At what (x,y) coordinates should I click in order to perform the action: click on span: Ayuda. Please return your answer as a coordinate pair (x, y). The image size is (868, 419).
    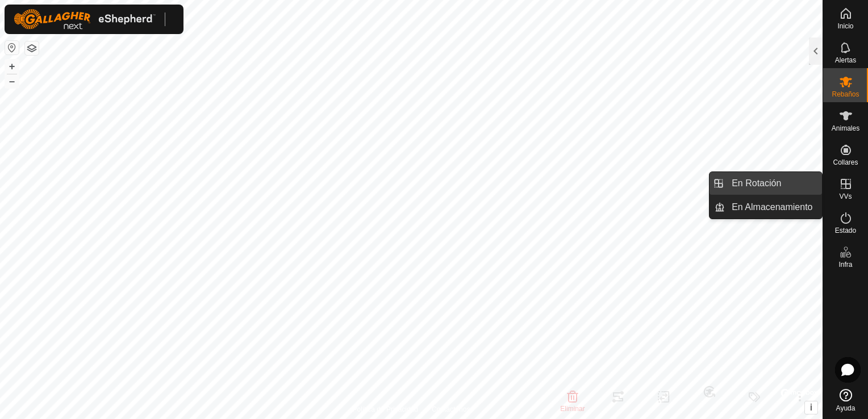
    Looking at the image, I should click on (846, 408).